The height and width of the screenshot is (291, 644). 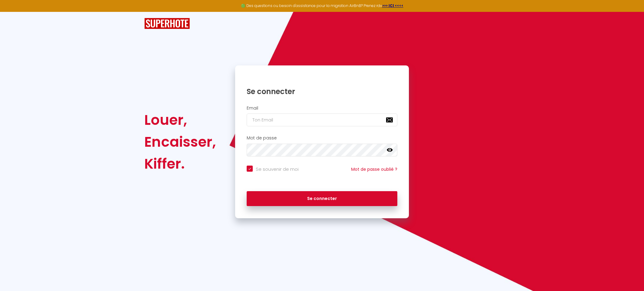 What do you see at coordinates (180, 141) in the screenshot?
I see `div: Encaisser,` at bounding box center [180, 141].